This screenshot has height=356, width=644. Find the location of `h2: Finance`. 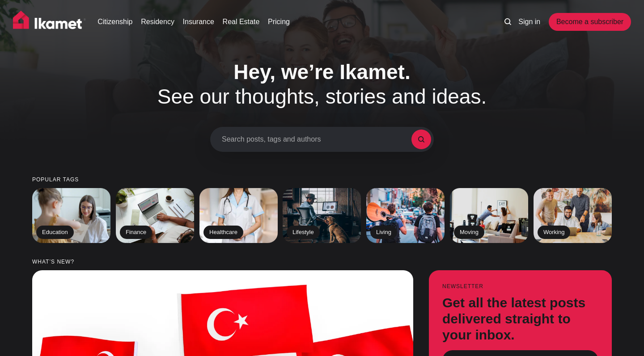

h2: Finance is located at coordinates (136, 232).